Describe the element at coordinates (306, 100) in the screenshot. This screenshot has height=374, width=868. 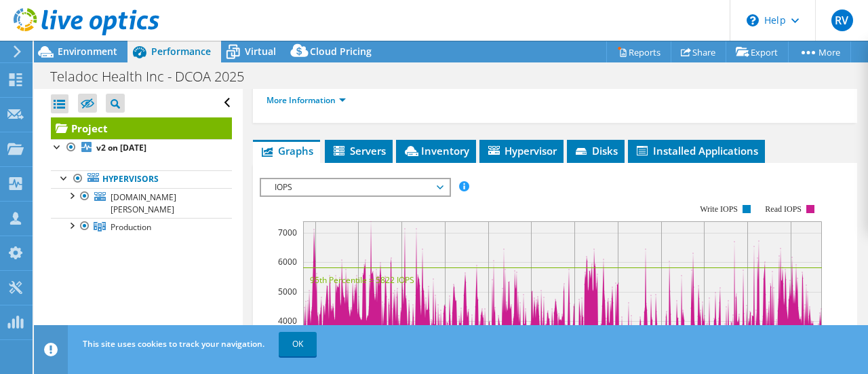
I see `a: More Information` at that location.